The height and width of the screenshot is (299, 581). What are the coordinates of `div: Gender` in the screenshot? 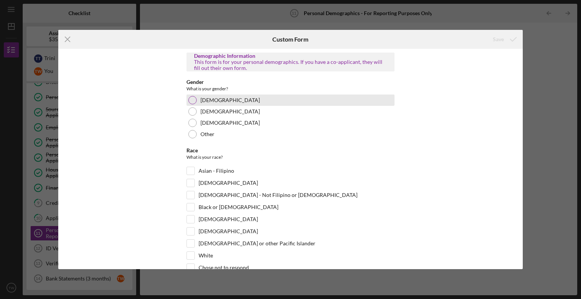 It's located at (291, 82).